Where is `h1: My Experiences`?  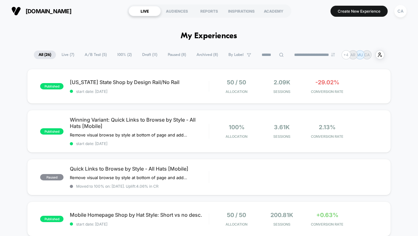
h1: My Experiences is located at coordinates (209, 36).